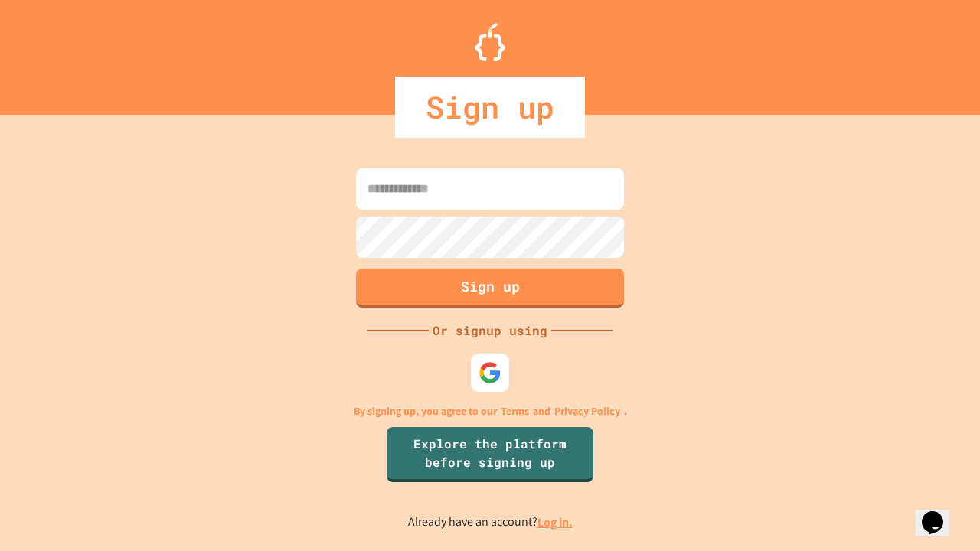 This screenshot has height=551, width=980. Describe the element at coordinates (555, 522) in the screenshot. I see `a: Log in.` at that location.